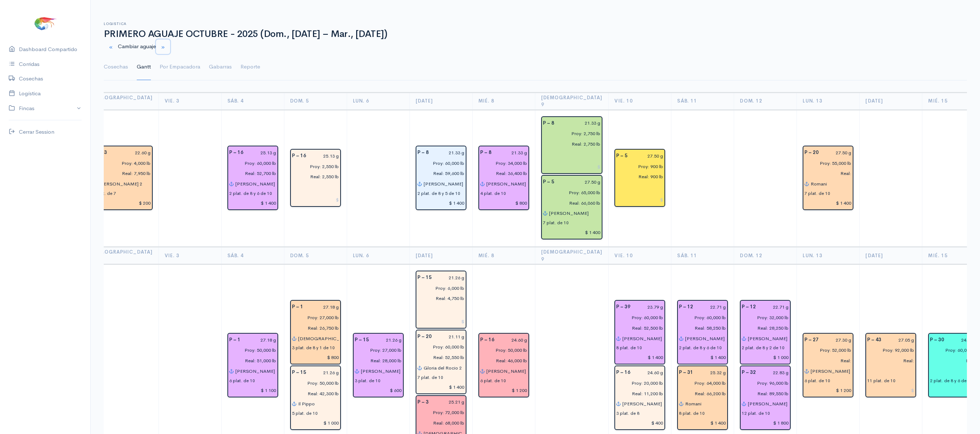 This screenshot has height=434, width=980. I want to click on div: Piscina: 5 Peso: 27.50 g Libras Proy: 65,000 lb Libras Reales: 66,060 lb Rendimiento: 101.6% Empa..., so click(572, 207).